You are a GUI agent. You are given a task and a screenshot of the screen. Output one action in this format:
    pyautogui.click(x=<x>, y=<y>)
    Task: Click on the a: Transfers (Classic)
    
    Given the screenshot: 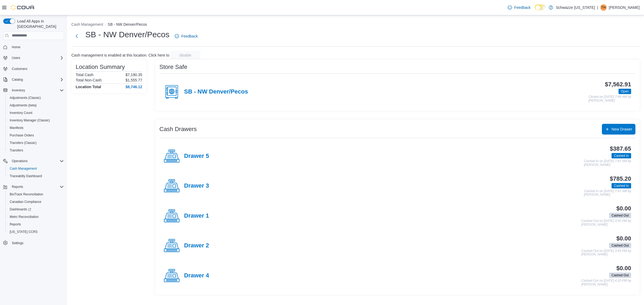 What is the action you would take?
    pyautogui.click(x=23, y=143)
    